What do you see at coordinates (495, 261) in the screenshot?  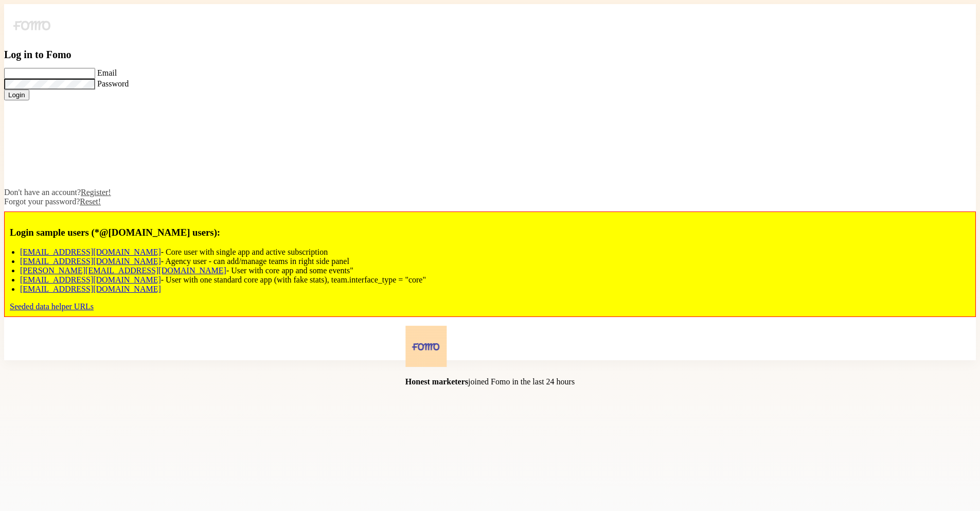 I see `li: - Agency user - can add/manage teams in right side panel` at bounding box center [495, 261].